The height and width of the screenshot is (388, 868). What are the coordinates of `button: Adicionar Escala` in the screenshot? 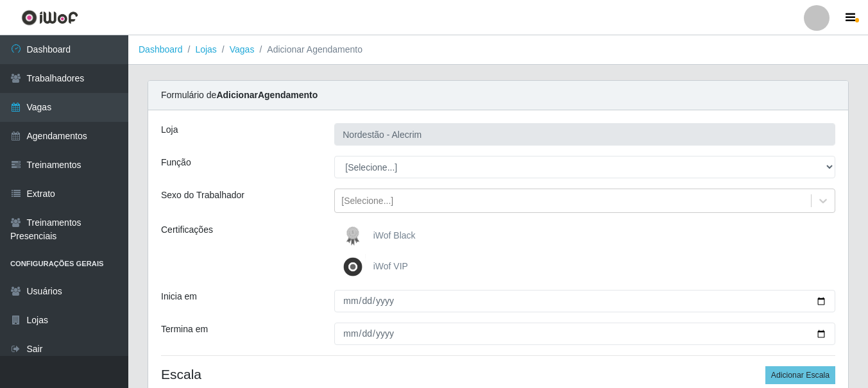 It's located at (800, 374).